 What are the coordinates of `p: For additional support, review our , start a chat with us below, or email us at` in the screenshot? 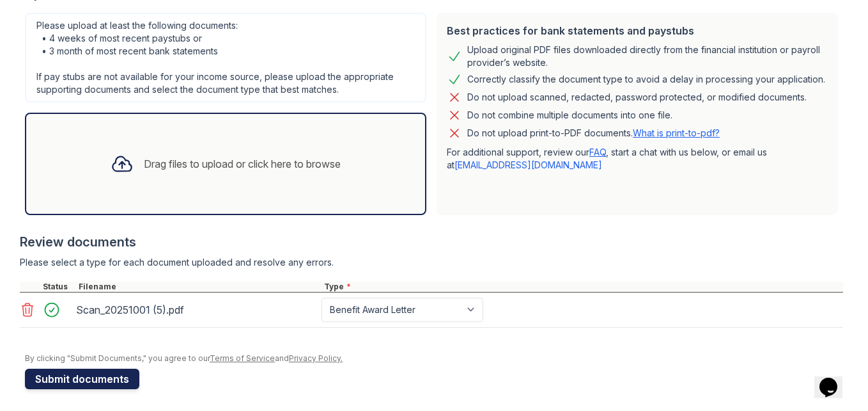 It's located at (637, 158).